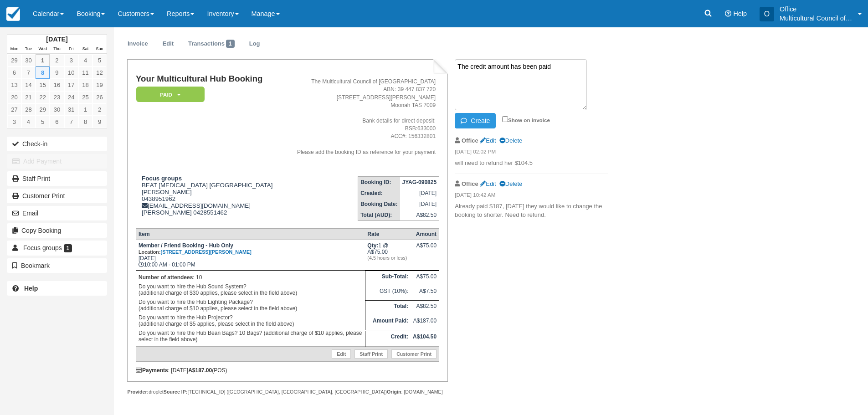 The image size is (868, 415). Describe the element at coordinates (57, 121) in the screenshot. I see `a: 6` at that location.